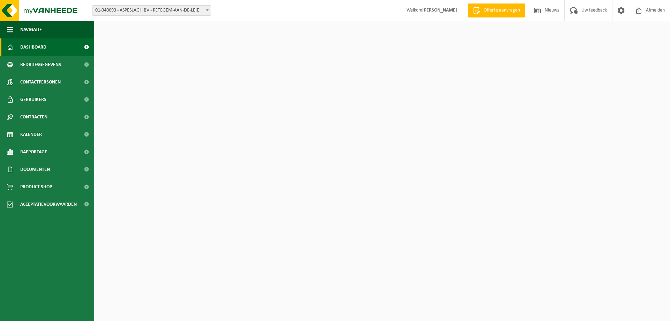 Image resolution: width=670 pixels, height=321 pixels. What do you see at coordinates (49, 204) in the screenshot?
I see `span: Acceptatievoorwaarden` at bounding box center [49, 204].